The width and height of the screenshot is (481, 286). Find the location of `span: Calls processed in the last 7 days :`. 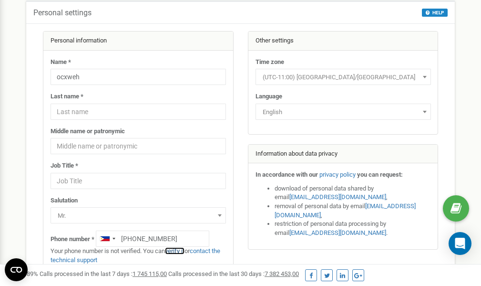

span: Calls processed in the last 7 days : is located at coordinates (103, 273).